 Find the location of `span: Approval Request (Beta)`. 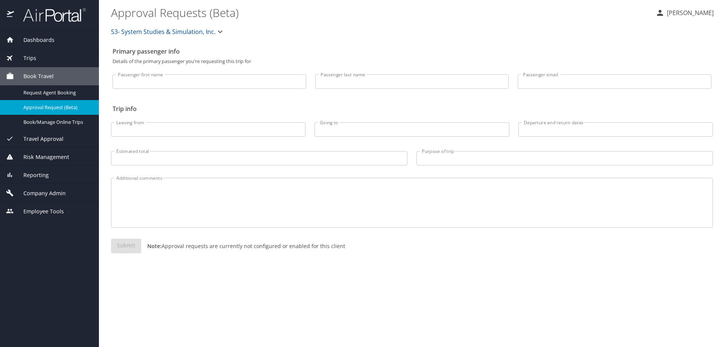

span: Approval Request (Beta) is located at coordinates (57, 107).